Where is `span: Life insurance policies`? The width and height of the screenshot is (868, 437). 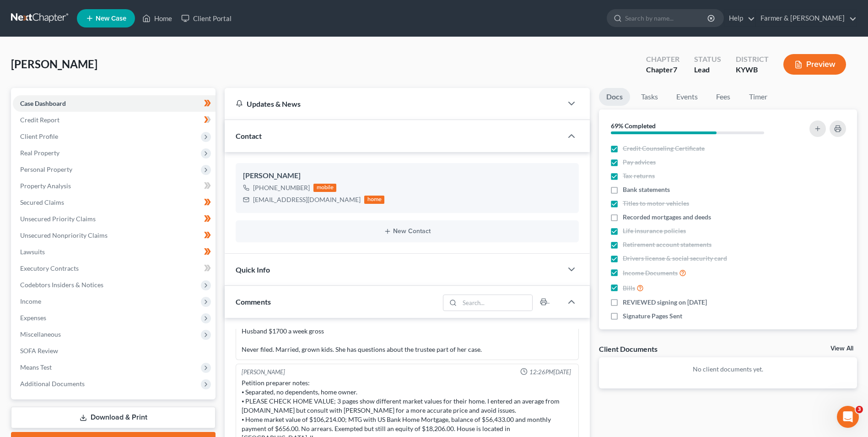 span: Life insurance policies is located at coordinates (654, 231).